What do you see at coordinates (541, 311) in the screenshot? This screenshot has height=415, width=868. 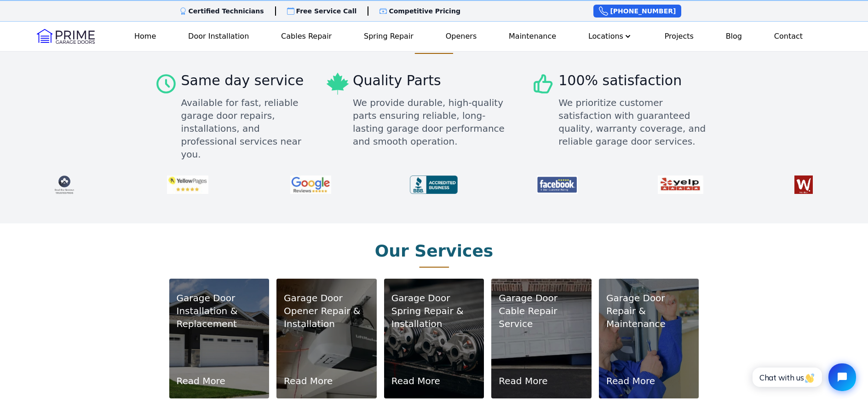 I see `a: Garage Door Cable Repair Service` at bounding box center [541, 311].